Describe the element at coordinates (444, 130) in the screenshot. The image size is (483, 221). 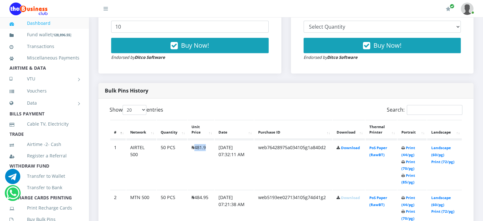
I see `th: Landscape: activate to sort column ascending` at that location.